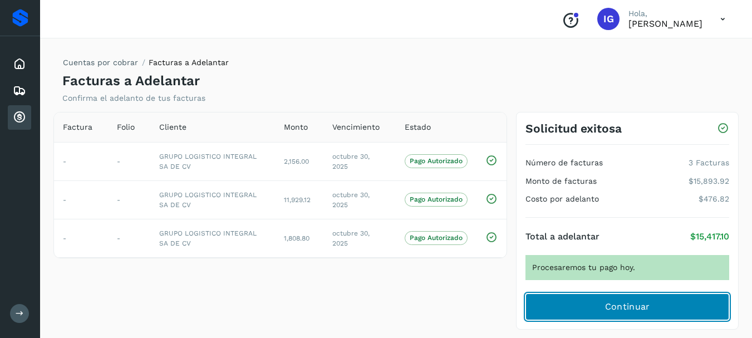  Describe the element at coordinates (19, 91) in the screenshot. I see `div: Embarques` at that location.